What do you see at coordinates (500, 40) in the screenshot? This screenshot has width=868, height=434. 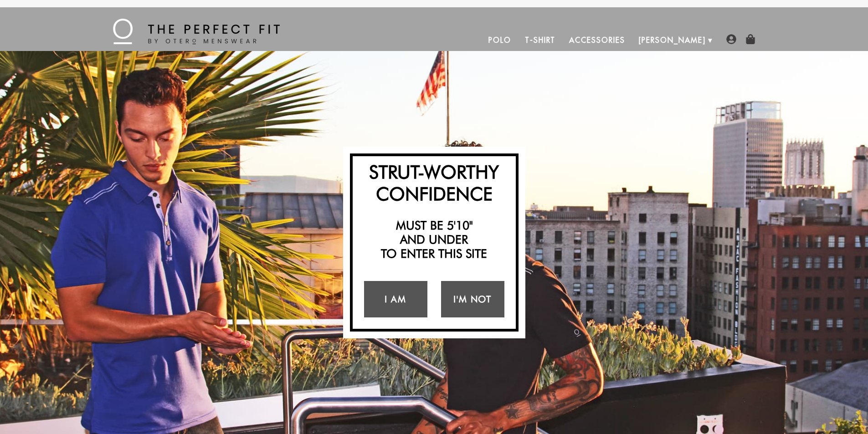 I see `a: Polo` at bounding box center [500, 40].